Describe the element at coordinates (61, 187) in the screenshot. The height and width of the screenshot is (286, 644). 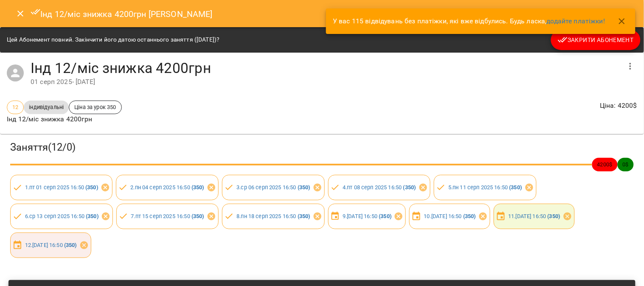
I see `a: 1.пт 01 серп 2025 16:50 (350)` at that location.